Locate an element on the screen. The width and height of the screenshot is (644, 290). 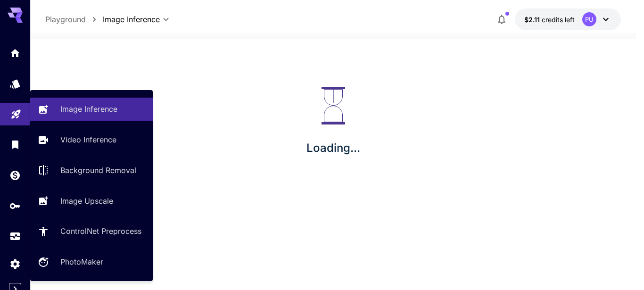
div: Home is located at coordinates (15, 53).